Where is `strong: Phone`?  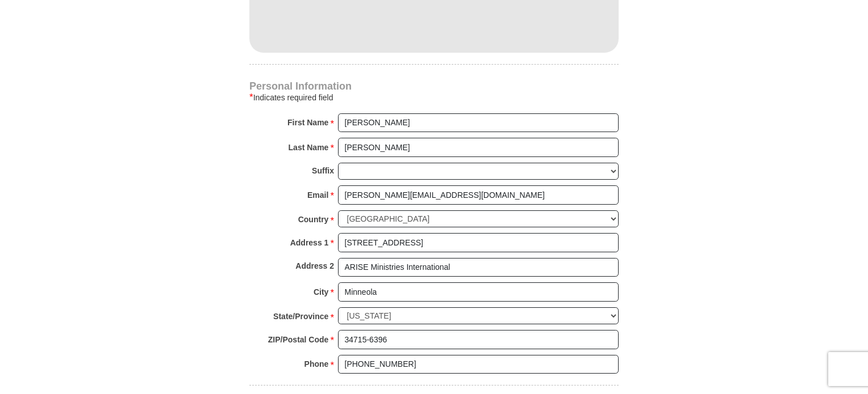 strong: Phone is located at coordinates (316, 364).